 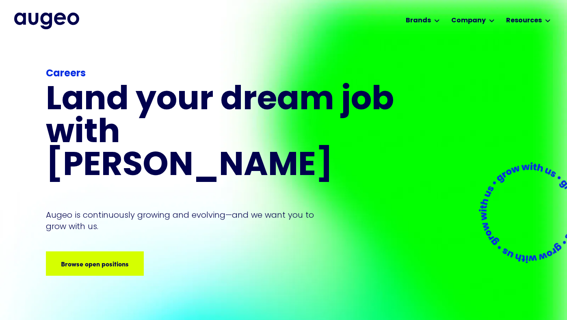 What do you see at coordinates (468, 21) in the screenshot?
I see `div: Company` at bounding box center [468, 21].